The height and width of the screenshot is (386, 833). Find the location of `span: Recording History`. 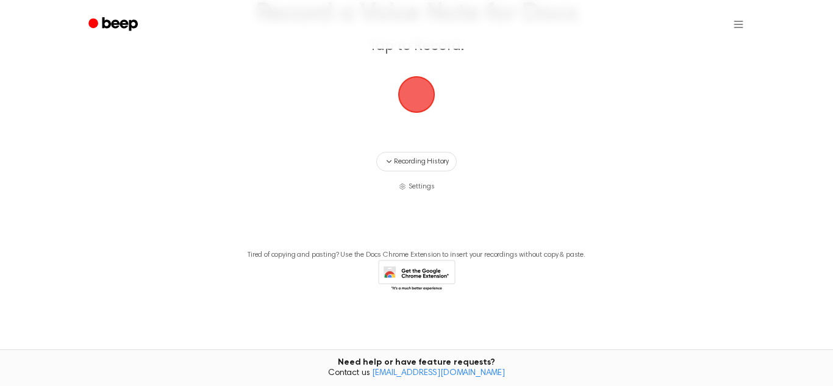

span: Recording History is located at coordinates (421, 162).